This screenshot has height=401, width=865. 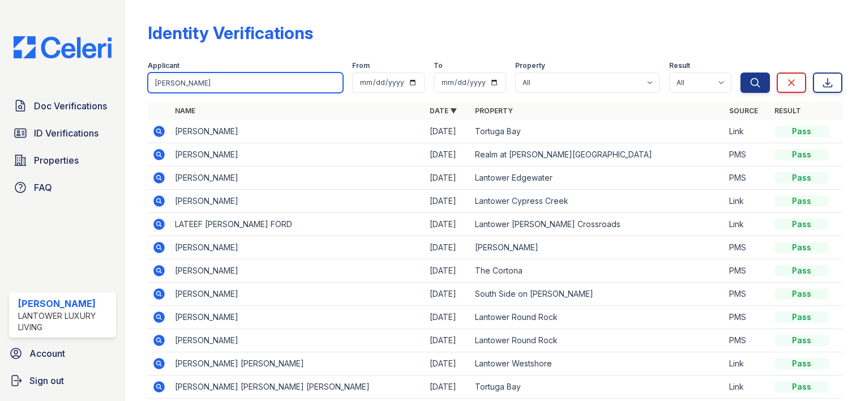 What do you see at coordinates (62, 47) in the screenshot?
I see `img: CE_Logo_Blue-a8612792a0a2168367f1c8372b55b34899dd931a85d93a1a3d3e32e68fde9ad4.png` at bounding box center [62, 47].